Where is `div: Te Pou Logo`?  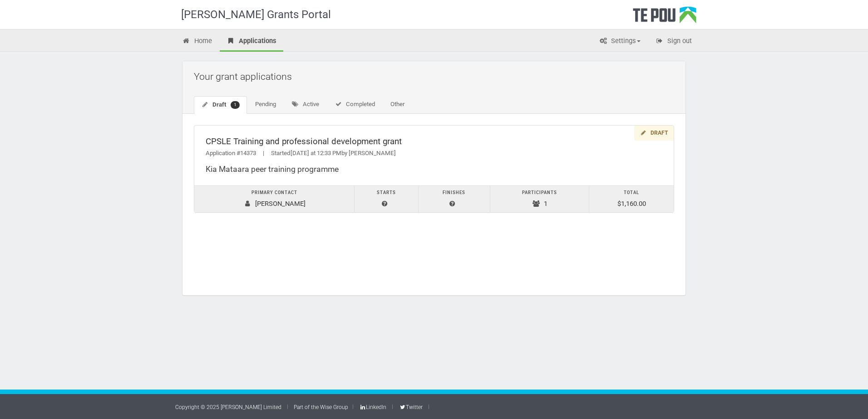 div: Te Pou Logo is located at coordinates (664, 18).